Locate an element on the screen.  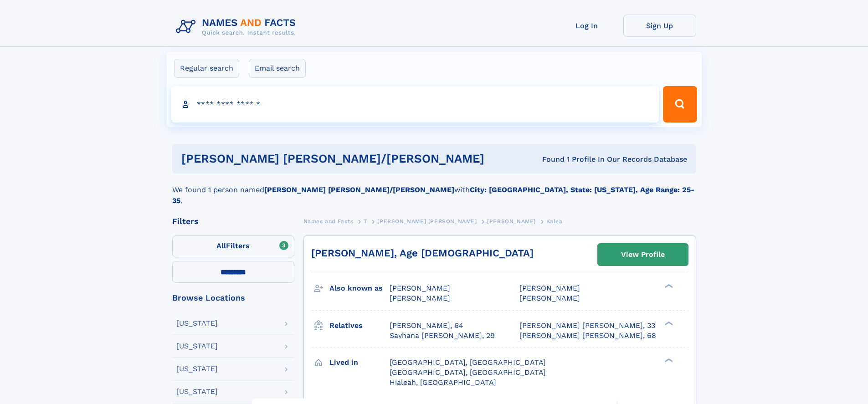
span: T is located at coordinates (365, 221).